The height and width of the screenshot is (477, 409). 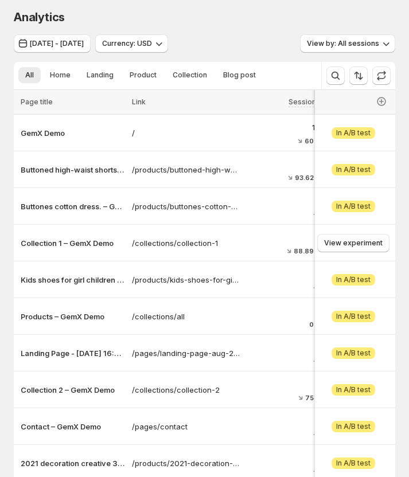 What do you see at coordinates (73, 426) in the screenshot?
I see `p: Contact – GemX Demo` at bounding box center [73, 426].